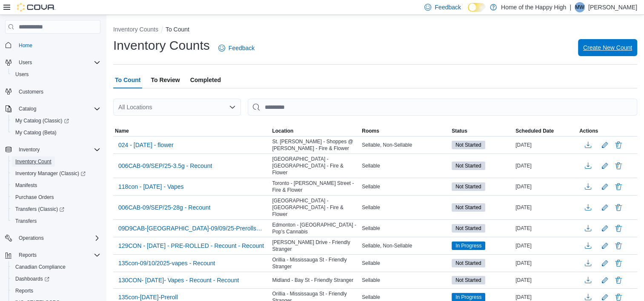  Describe the element at coordinates (40, 209) in the screenshot. I see `a: Transfers (Classic)` at that location.